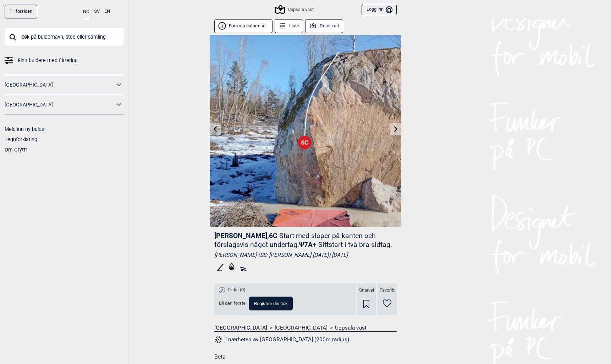 This screenshot has width=611, height=364. What do you see at coordinates (236, 290) in the screenshot?
I see `span: Ticks (0)` at bounding box center [236, 290].